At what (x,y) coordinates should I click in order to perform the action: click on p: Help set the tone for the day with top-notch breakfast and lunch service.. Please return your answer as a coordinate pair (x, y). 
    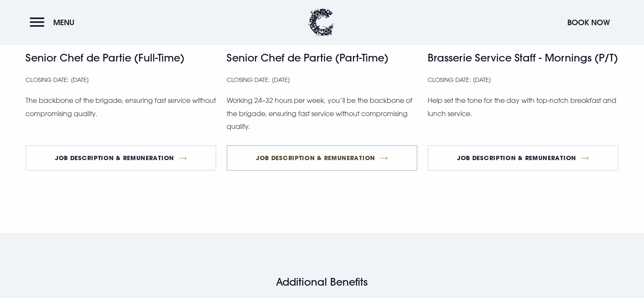
    Looking at the image, I should click on (523, 106).